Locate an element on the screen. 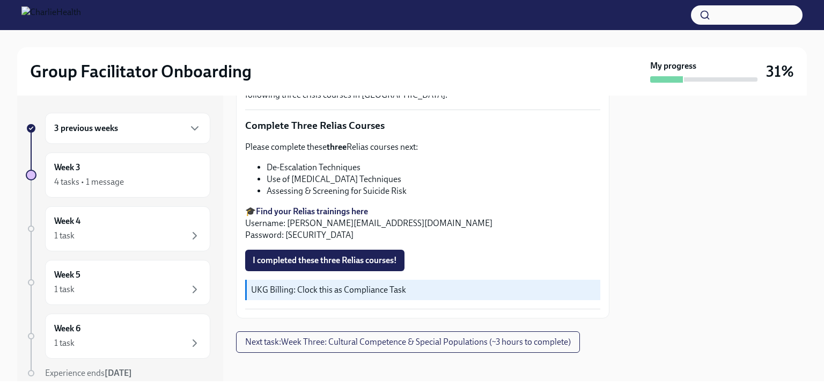  a: Week 34 tasks • 1 message is located at coordinates (118, 175).